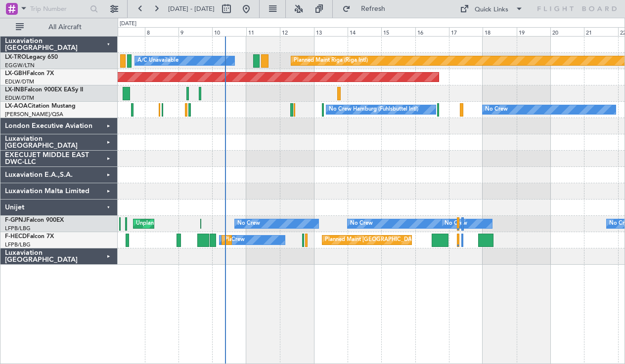 This screenshot has height=364, width=625. I want to click on a: LX-INBFalcon 900EX EASy II, so click(44, 90).